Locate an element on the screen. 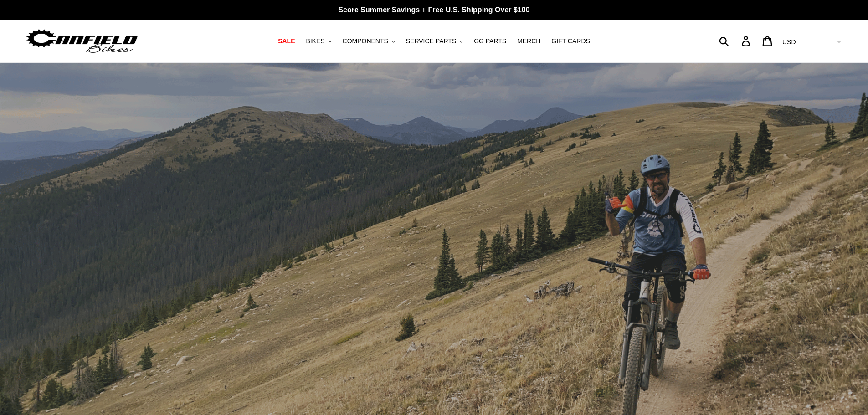 The height and width of the screenshot is (415, 868). a: SALE is located at coordinates (286, 41).